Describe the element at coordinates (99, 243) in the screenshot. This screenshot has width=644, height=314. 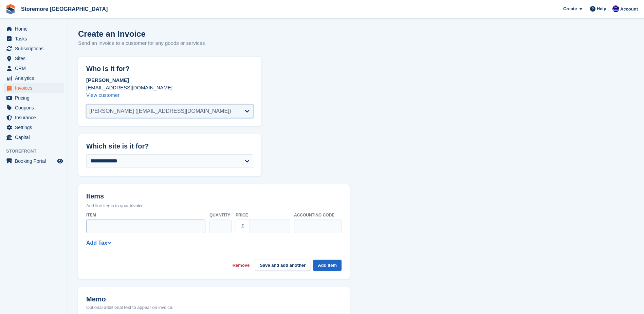
I see `a: Add Tax` at that location.